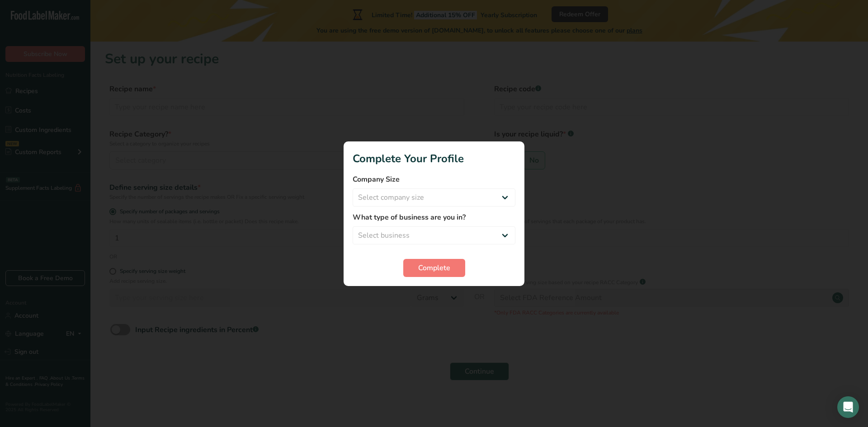 Image resolution: width=868 pixels, height=427 pixels. What do you see at coordinates (434, 180) in the screenshot?
I see `label: Company Size` at bounding box center [434, 180].